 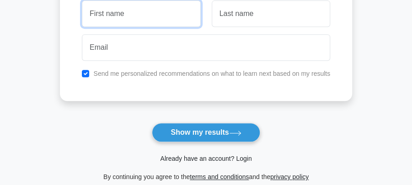 I want to click on a: terms and conditions, so click(x=219, y=177).